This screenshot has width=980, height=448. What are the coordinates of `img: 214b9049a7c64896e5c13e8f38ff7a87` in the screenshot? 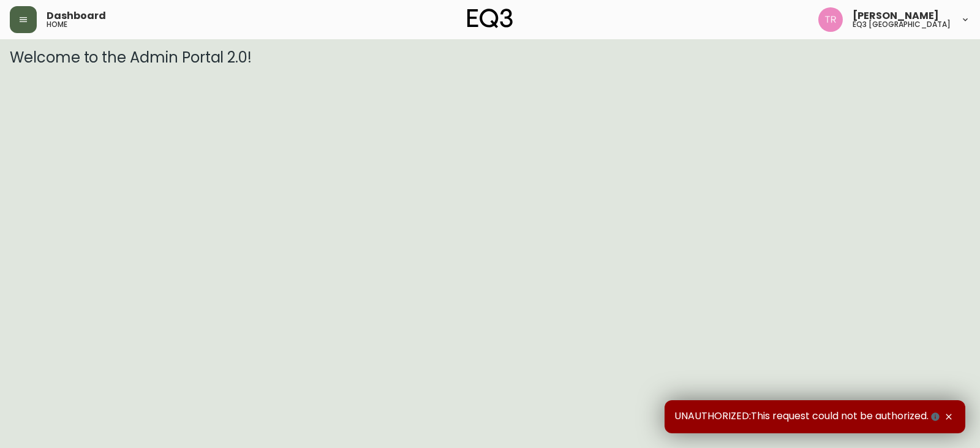 It's located at (830, 20).